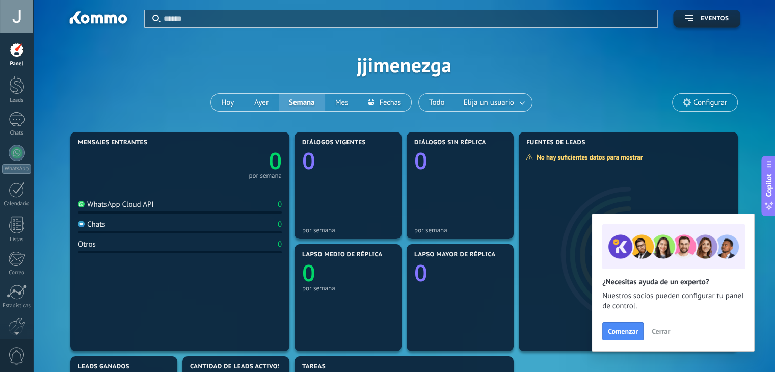 The image size is (775, 372). What do you see at coordinates (436, 102) in the screenshot?
I see `button: Todo` at bounding box center [436, 102].